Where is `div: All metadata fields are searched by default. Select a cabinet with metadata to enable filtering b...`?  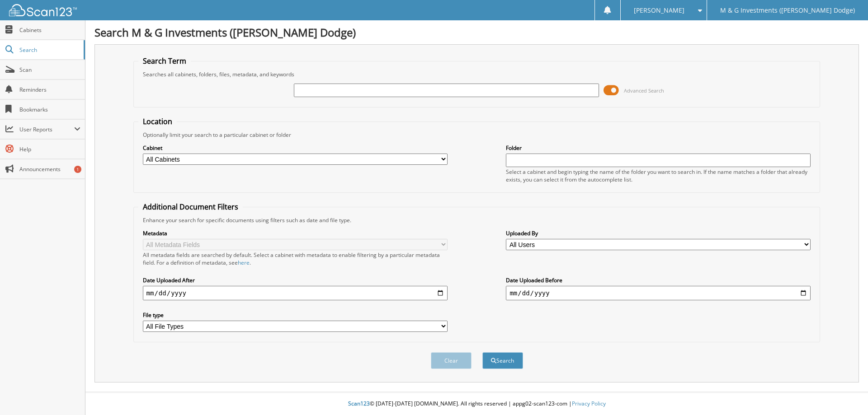
div: All metadata fields are searched by default. Select a cabinet with metadata to enable filtering b... is located at coordinates (295, 259).